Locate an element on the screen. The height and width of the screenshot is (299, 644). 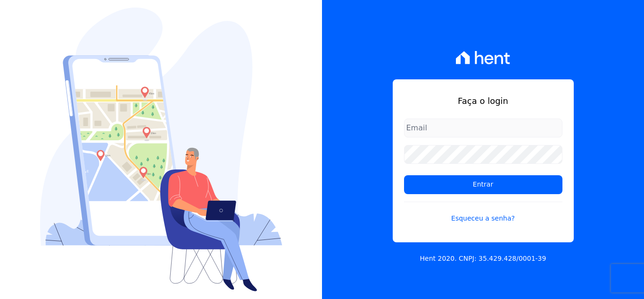
input: Email is located at coordinates (483, 128).